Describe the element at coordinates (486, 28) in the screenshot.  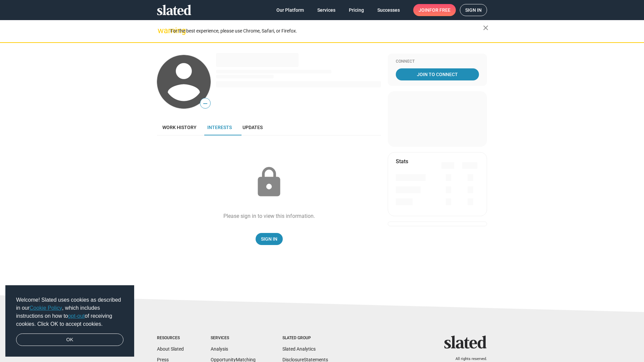
I see `mat-icon: close` at that location.